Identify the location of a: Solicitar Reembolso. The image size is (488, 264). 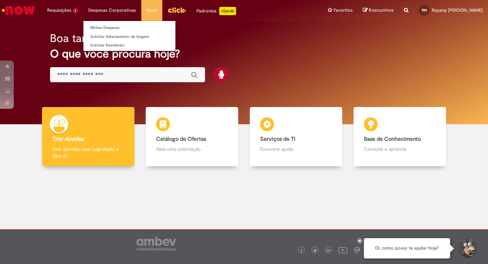
(129, 46).